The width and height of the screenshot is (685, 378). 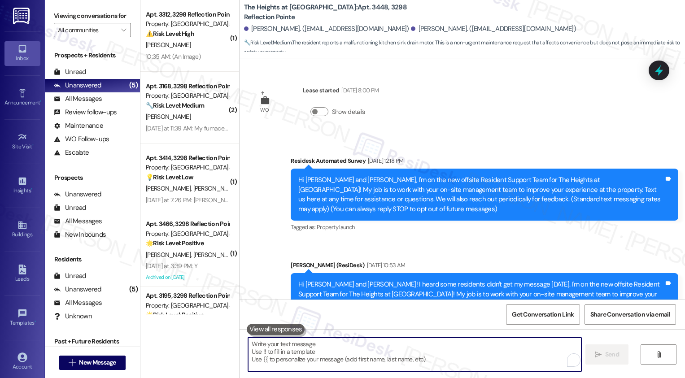 What do you see at coordinates (336, 227) in the screenshot?
I see `span: Property launch` at bounding box center [336, 227].